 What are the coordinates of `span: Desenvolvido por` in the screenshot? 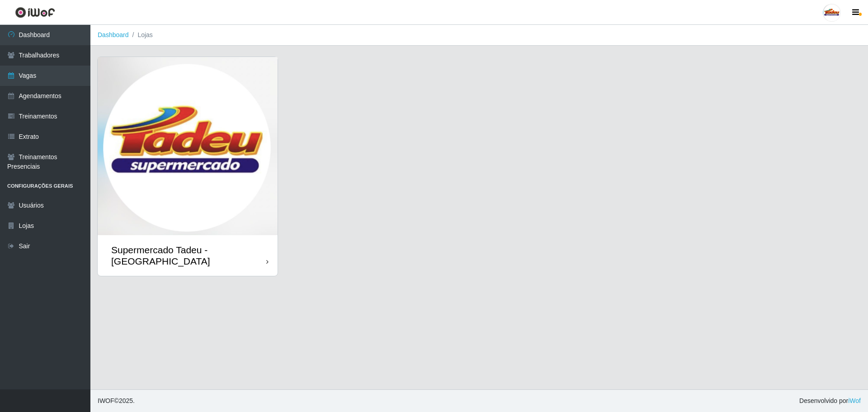 It's located at (830, 401).